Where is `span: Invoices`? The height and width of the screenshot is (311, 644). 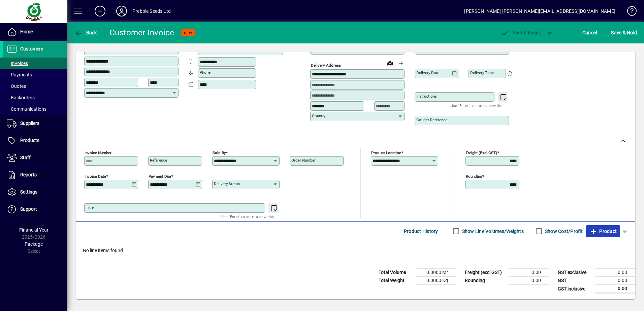 span: Invoices is located at coordinates (17, 63).